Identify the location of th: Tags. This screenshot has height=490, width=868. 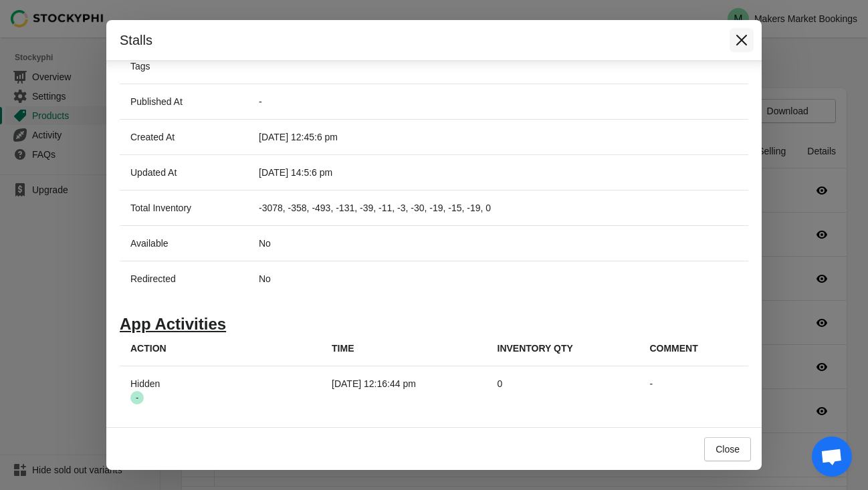
(184, 65).